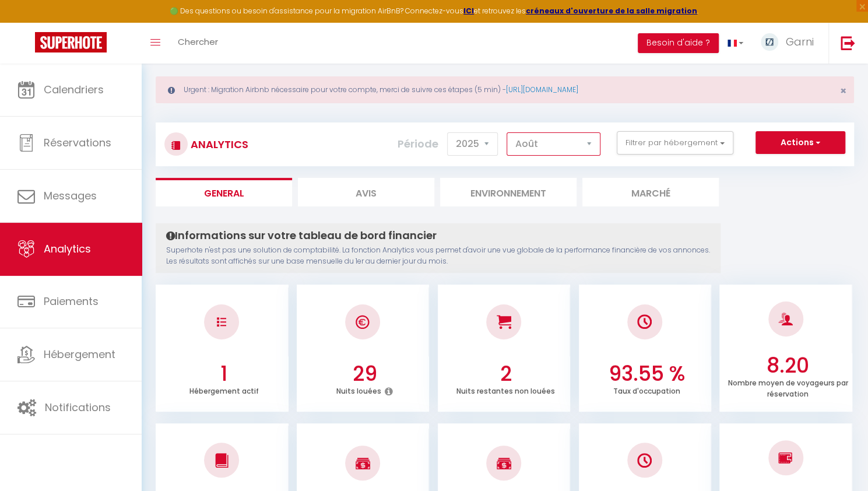 The height and width of the screenshot is (491, 868). Describe the element at coordinates (505, 90) in the screenshot. I see `div: Urgent : Migration Airbnb nécessaire pour votre compte, merci de suivre ces étapes (5 min) -` at that location.